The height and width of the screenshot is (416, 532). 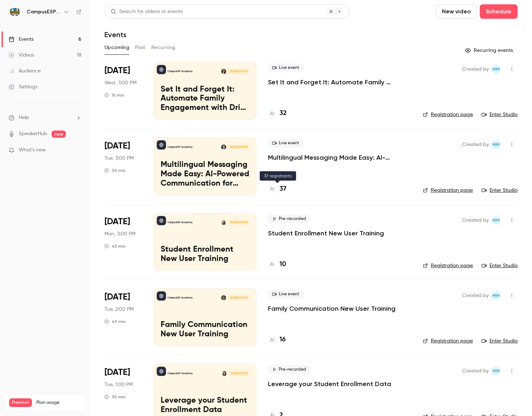 I want to click on span: What's new, so click(x=32, y=150).